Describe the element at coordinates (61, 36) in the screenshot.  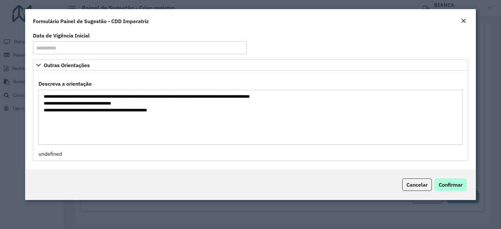
I see `label: Data de Vigência Inicial` at that location.